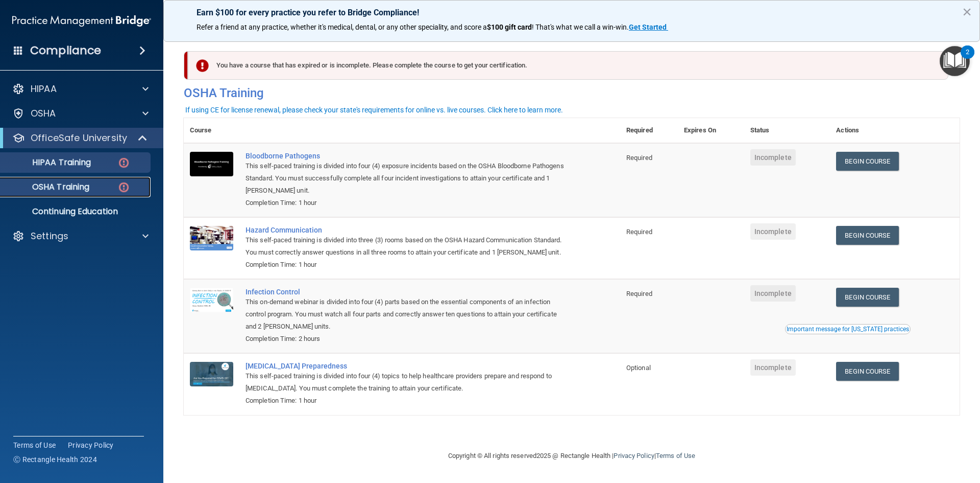  What do you see at coordinates (408, 230) in the screenshot?
I see `a: Hazard Communication` at bounding box center [408, 230].